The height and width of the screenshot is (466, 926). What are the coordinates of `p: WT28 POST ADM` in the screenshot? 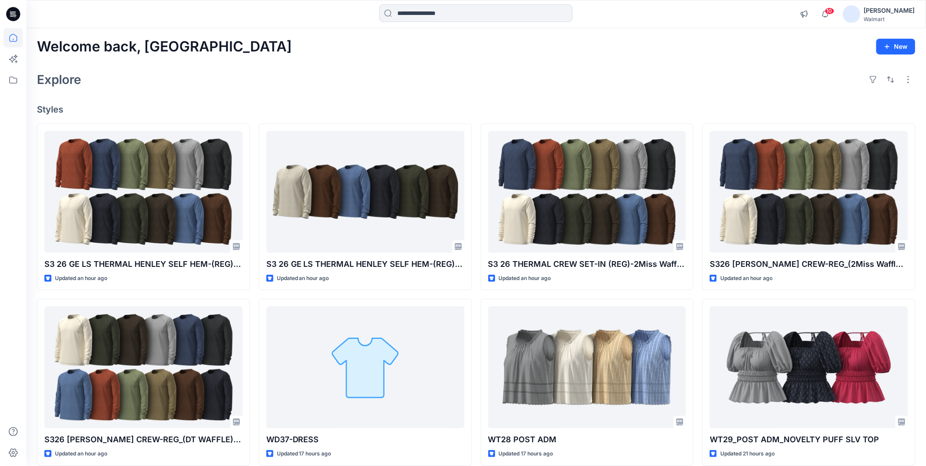 It's located at (587, 439).